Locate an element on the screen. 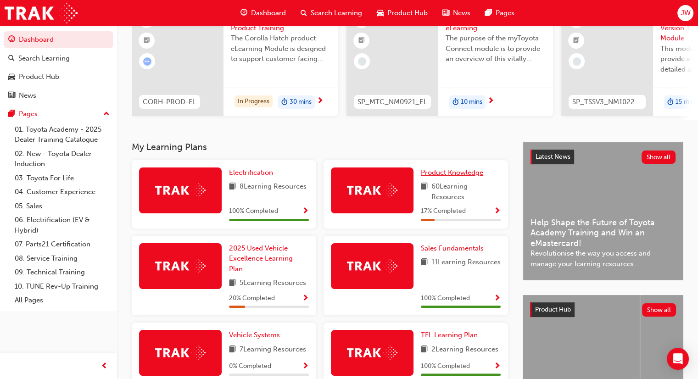 This screenshot has width=698, height=379. span: 15 mins is located at coordinates (686, 102).